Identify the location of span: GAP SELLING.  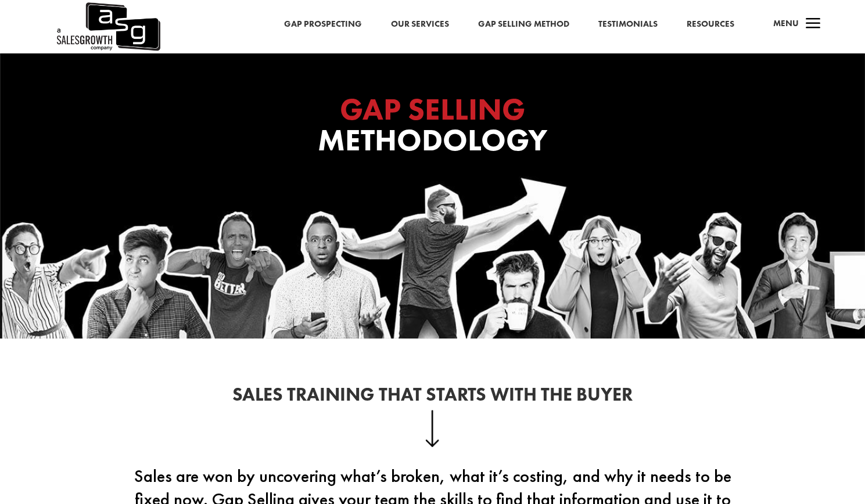
(432, 109).